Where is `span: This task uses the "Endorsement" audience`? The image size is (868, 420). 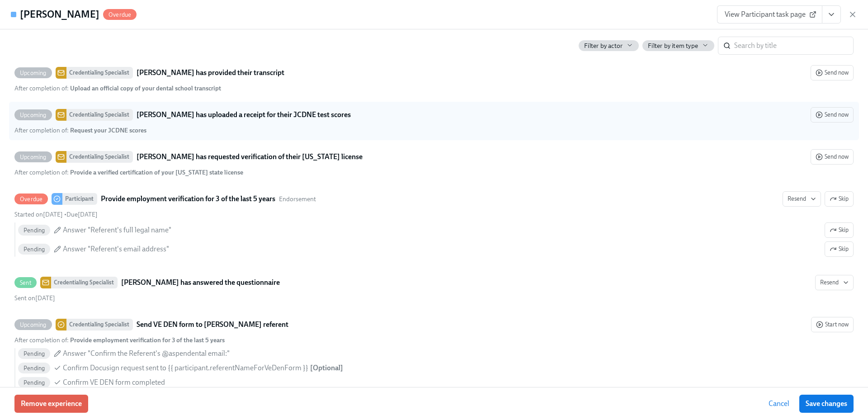
span: This task uses the "Endorsement" audience is located at coordinates (297, 199).